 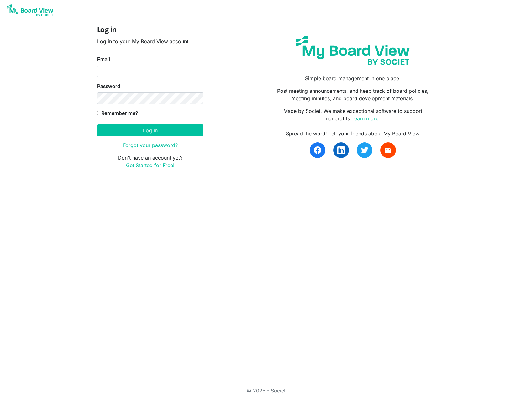 What do you see at coordinates (150, 130) in the screenshot?
I see `button: Log in` at bounding box center [150, 130].